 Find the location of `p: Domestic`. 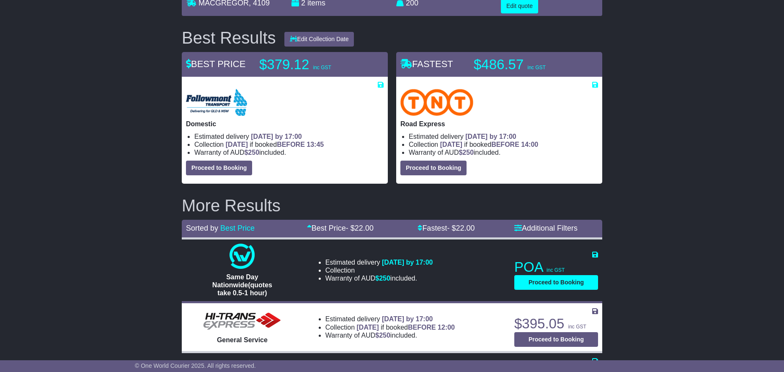

p: Domestic is located at coordinates (285, 124).